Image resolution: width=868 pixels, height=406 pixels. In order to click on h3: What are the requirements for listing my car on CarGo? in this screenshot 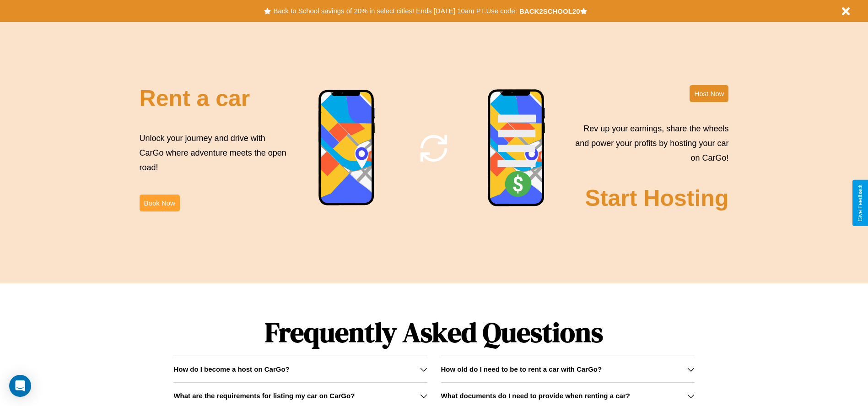, I will do `click(264, 395)`.